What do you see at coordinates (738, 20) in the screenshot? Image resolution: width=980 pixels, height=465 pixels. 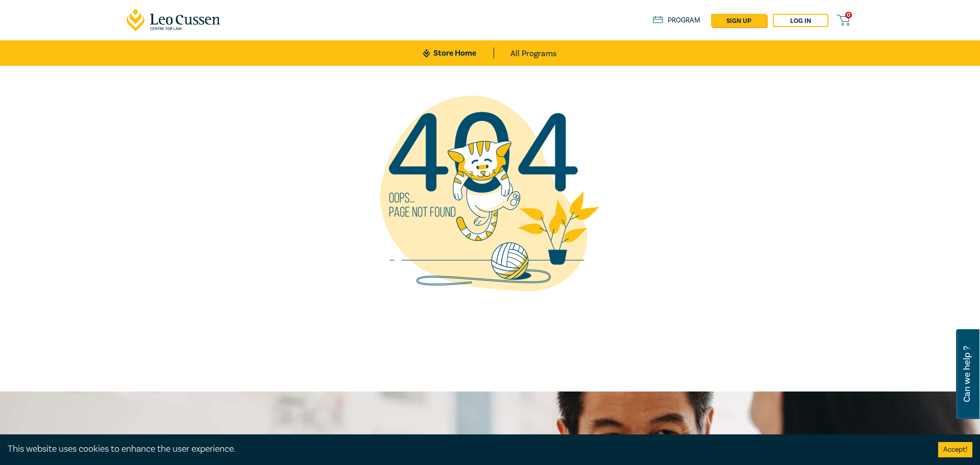 I see `a: sign up` at bounding box center [738, 20].